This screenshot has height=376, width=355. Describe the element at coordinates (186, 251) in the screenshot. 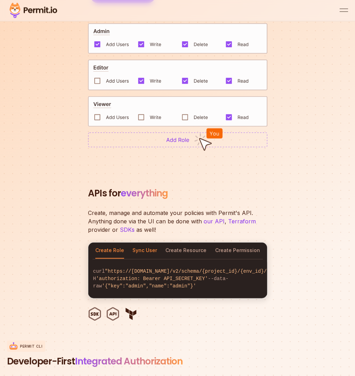

I see `button: Create Resource` at that location.